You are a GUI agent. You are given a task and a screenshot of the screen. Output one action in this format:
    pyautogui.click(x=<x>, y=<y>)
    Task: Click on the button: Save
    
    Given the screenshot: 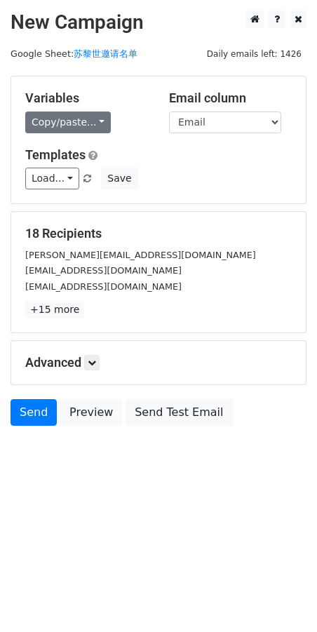 What is the action you would take?
    pyautogui.click(x=119, y=178)
    